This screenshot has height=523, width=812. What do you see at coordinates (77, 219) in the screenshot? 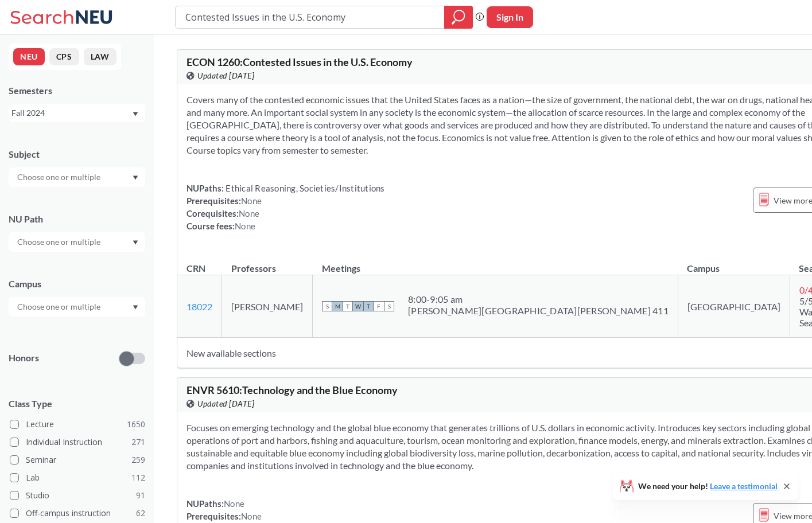
I see `div: NU Path` at bounding box center [77, 219].